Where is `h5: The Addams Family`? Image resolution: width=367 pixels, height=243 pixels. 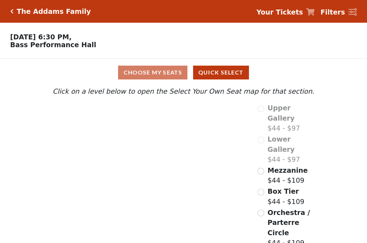
h5: The Addams Family is located at coordinates (54, 11).